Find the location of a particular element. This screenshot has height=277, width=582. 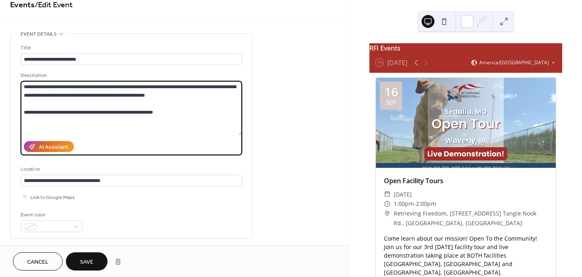

button: Save is located at coordinates (86, 261).